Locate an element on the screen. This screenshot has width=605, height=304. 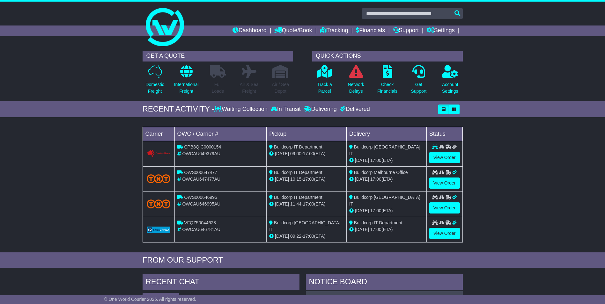
div: NOTICE BOARD is located at coordinates (384, 283).